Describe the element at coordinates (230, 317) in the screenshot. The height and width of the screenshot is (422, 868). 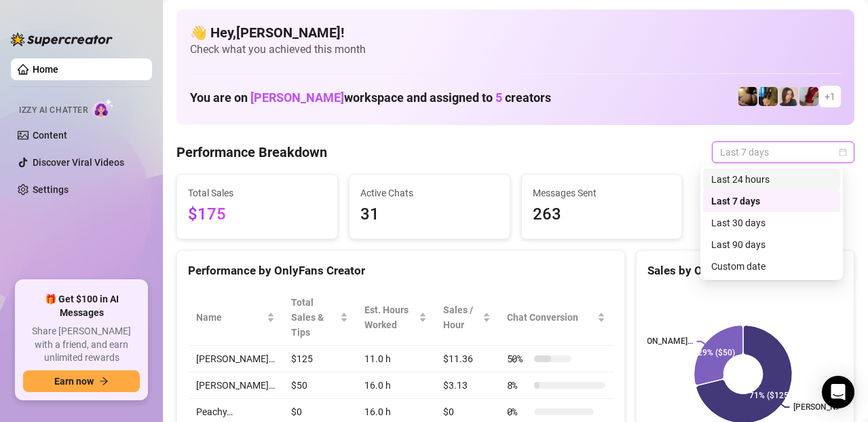
I see `span: Name` at that location.